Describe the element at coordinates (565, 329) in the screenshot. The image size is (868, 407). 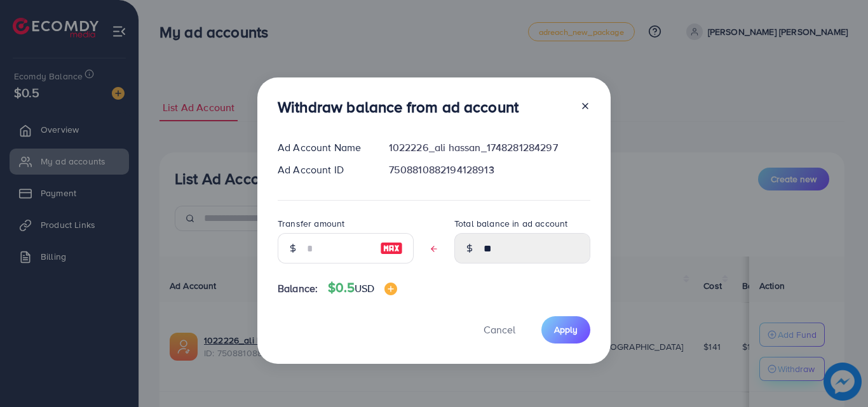
I see `span: Apply` at that location.